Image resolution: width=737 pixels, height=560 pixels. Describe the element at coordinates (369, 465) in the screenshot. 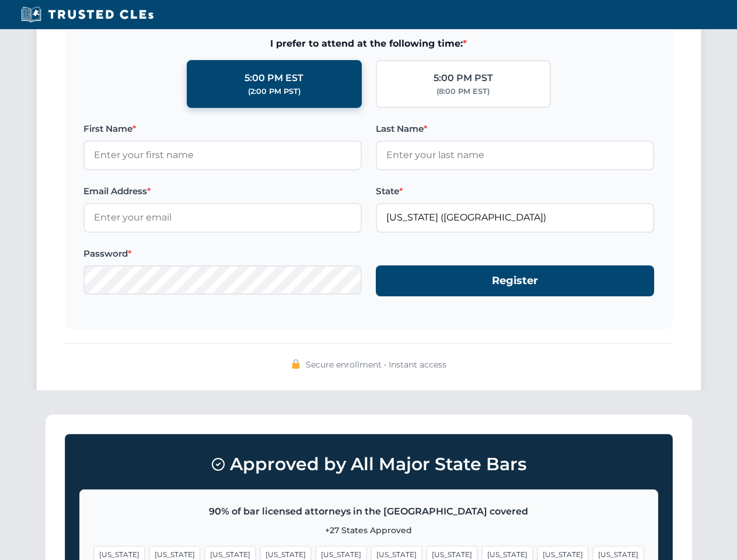

I see `h3: Approved by All Major State Bars` at that location.